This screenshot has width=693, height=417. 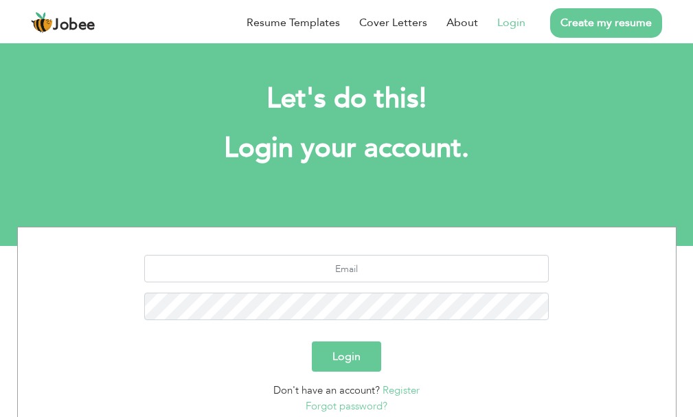 What do you see at coordinates (293, 23) in the screenshot?
I see `a: Resume Templates` at bounding box center [293, 23].